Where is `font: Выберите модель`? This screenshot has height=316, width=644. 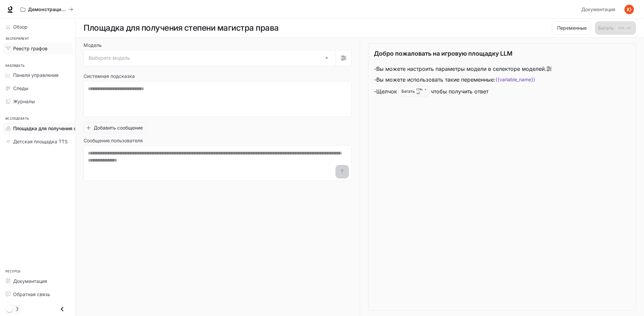 font: Выберите модель is located at coordinates (109, 58).